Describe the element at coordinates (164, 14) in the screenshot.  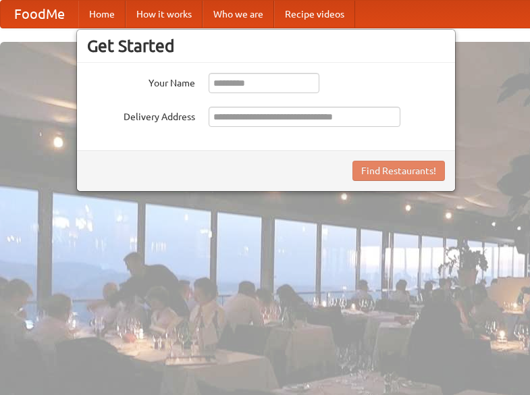
I see `a: How it works` at that location.